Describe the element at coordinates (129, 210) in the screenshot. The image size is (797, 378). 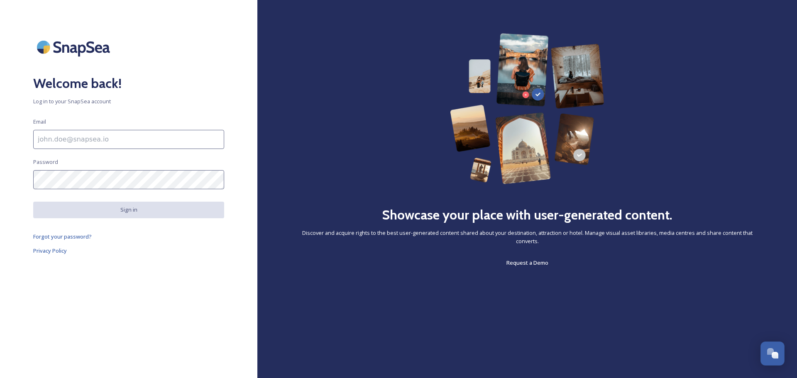
I see `button: Sign in` at that location.